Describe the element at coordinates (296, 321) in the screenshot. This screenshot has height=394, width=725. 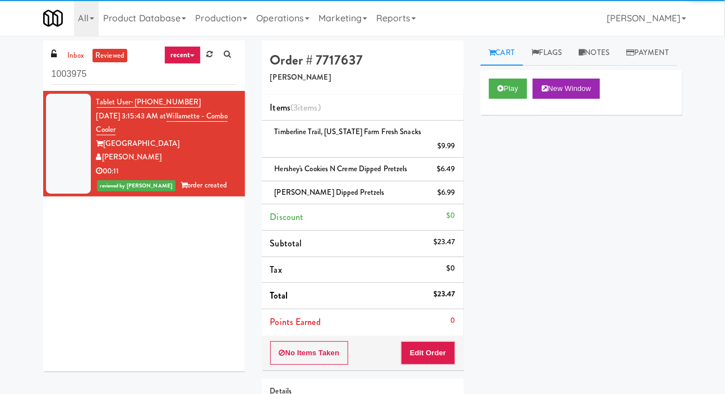
I see `span: Points Earned` at that location.